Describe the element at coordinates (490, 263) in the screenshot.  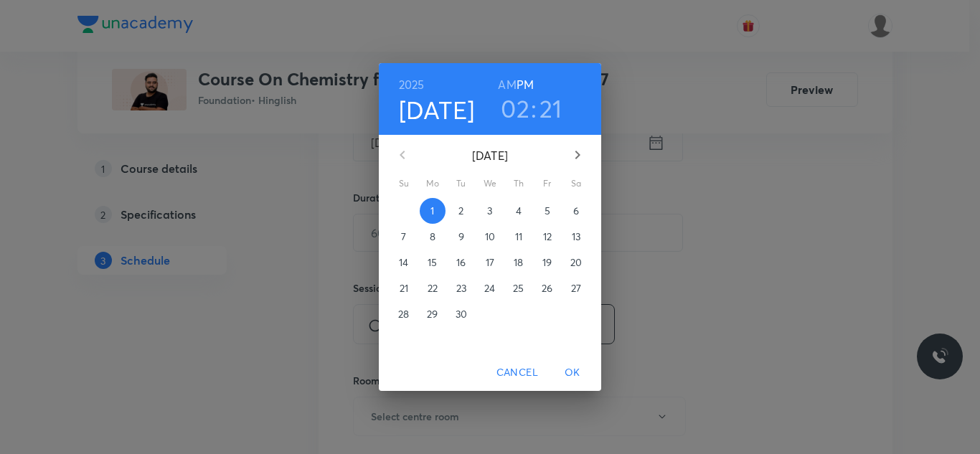
I see `p: 17` at that location.